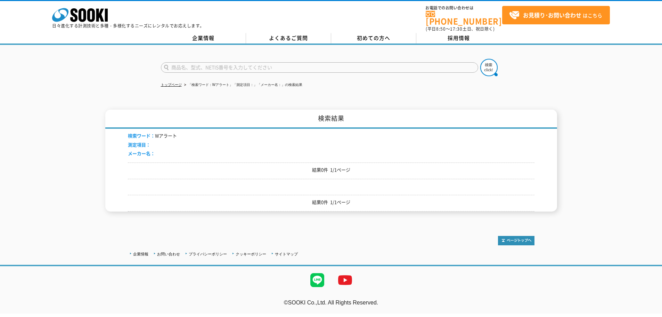  What do you see at coordinates (289, 38) in the screenshot?
I see `a: よくあるご質問` at bounding box center [289, 38].